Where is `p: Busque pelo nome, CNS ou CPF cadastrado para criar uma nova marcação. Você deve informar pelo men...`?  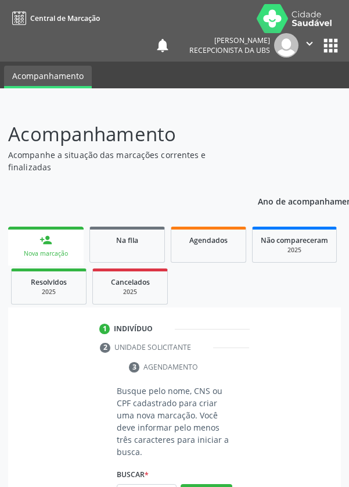 p: Busque pelo nome, CNS ou CPF cadastrado para criar uma nova marcação. Você deve informar pelo men... is located at coordinates (174, 421).